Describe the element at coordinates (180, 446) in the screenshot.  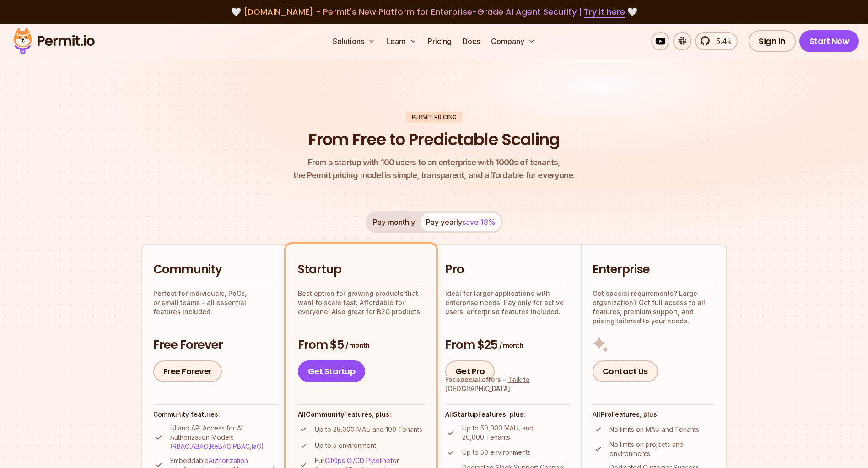
I see `a: RBAC` at that location.